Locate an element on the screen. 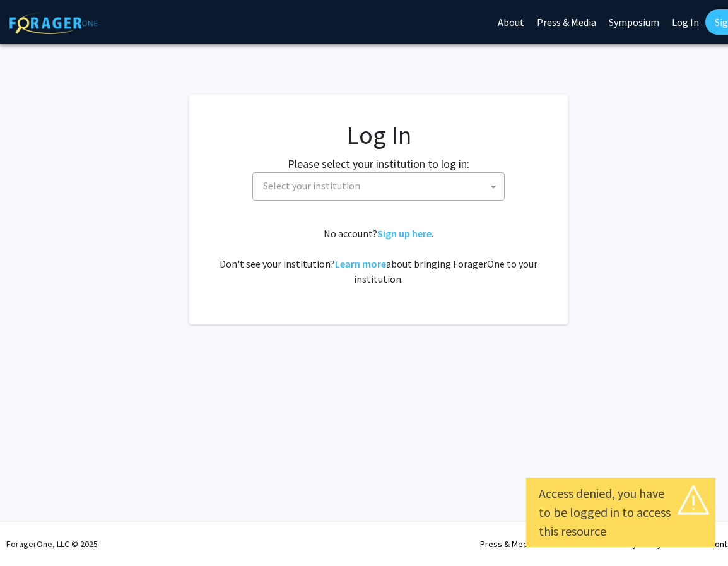 This screenshot has width=728, height=566. div: ForagerOne, LLC © 2025 is located at coordinates (51, 544).